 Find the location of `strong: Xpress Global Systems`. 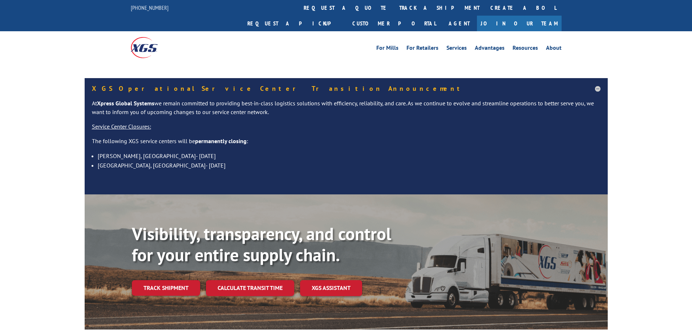

strong: Xpress Global Systems is located at coordinates (126, 103).